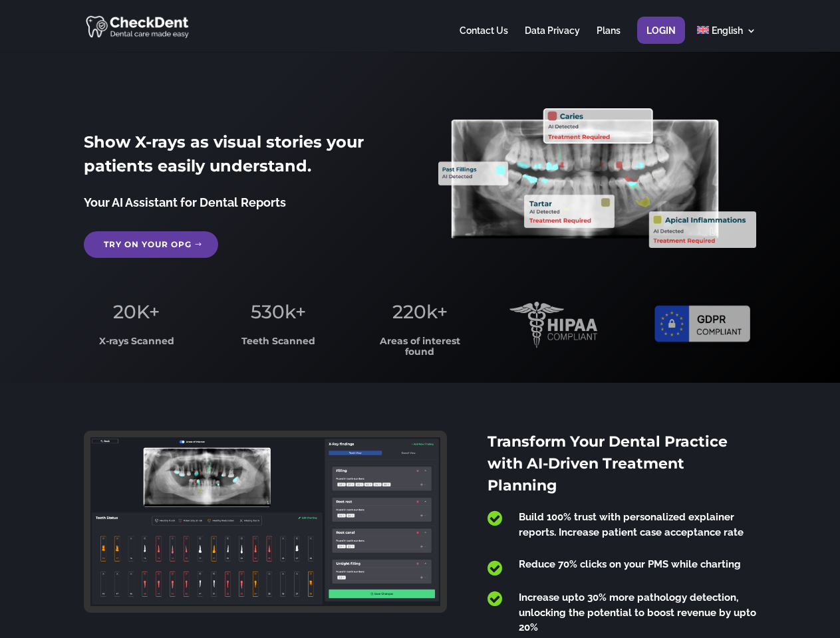 Image resolution: width=840 pixels, height=638 pixels. I want to click on a: Plans, so click(609, 38).